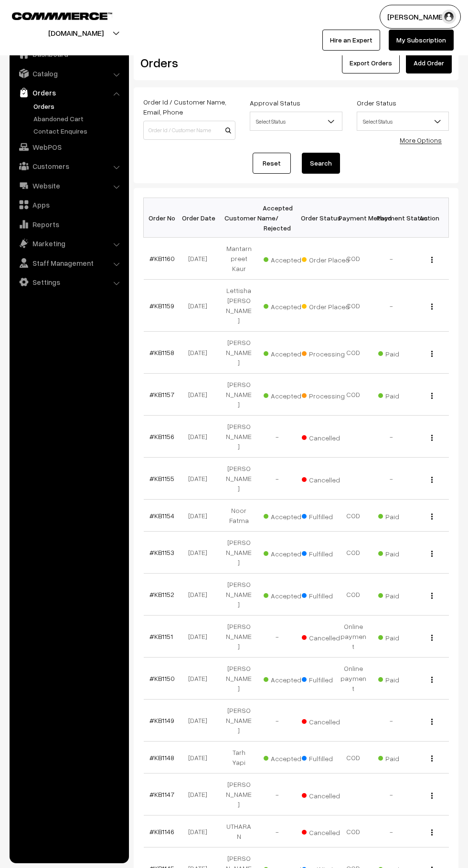 The height and width of the screenshot is (868, 468). What do you see at coordinates (69, 263) in the screenshot?
I see `a: Staff Management` at bounding box center [69, 263].